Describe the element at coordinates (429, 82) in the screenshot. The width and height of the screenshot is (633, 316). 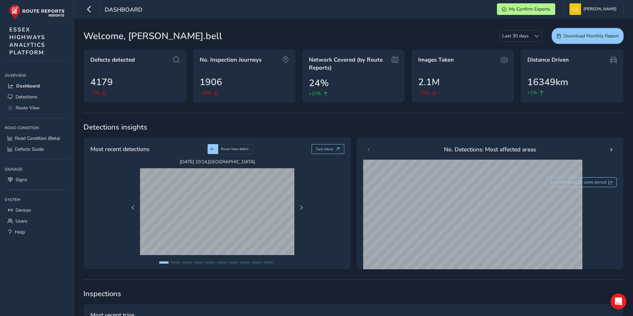
I see `span: 2.1M` at that location.